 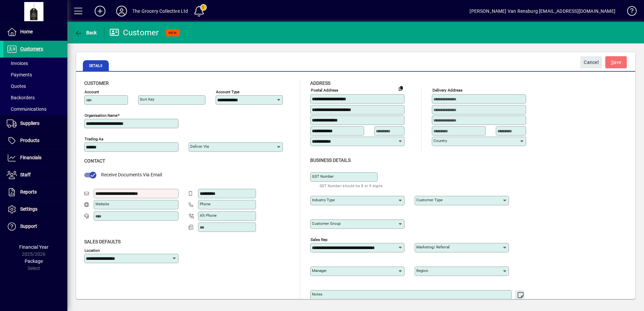 What do you see at coordinates (85, 33) in the screenshot?
I see `span: Back` at bounding box center [85, 33].